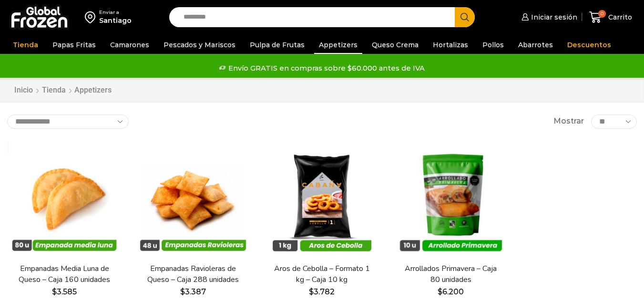  I want to click on span: Iniciar sesión, so click(553, 17).